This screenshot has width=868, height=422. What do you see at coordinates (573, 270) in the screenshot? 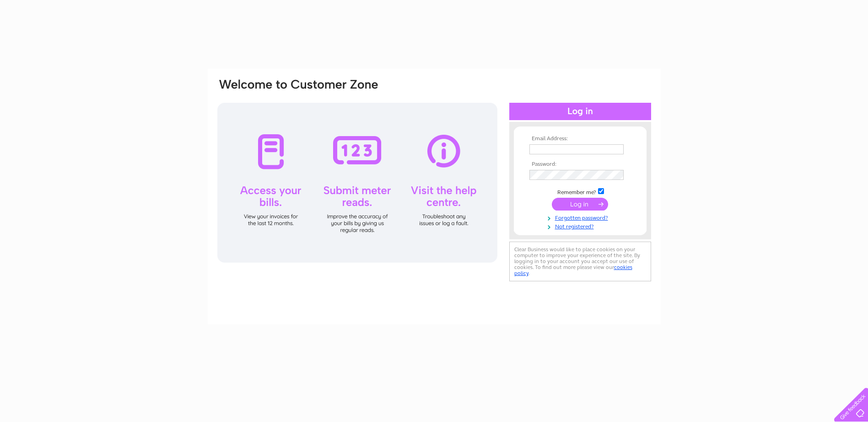
I see `a: cookies policy` at bounding box center [573, 270].